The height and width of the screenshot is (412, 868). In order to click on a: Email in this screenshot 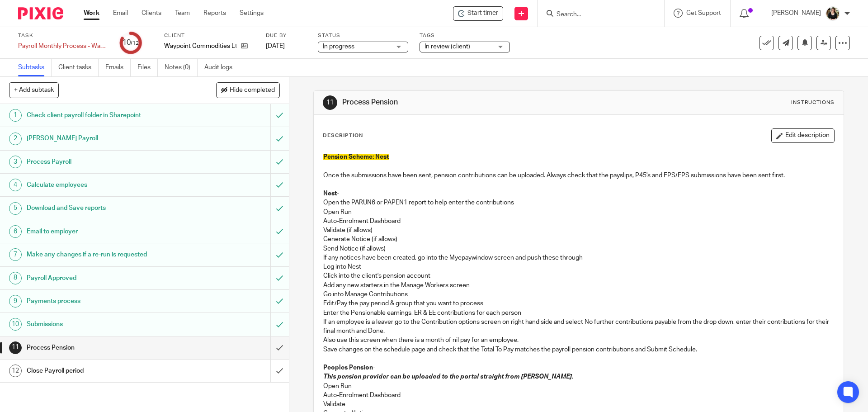, I will do `click(120, 13)`.